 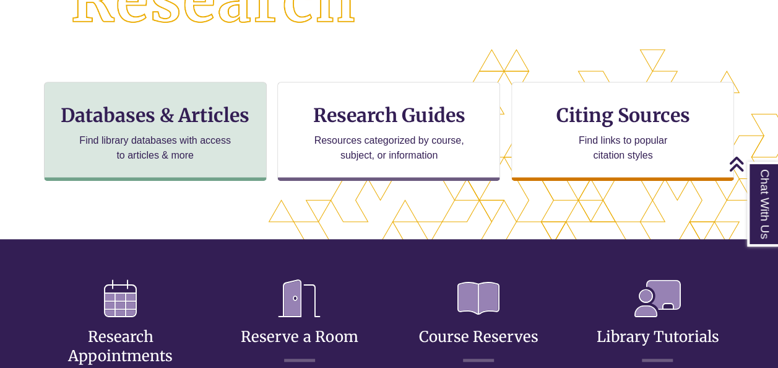 What do you see at coordinates (155, 148) in the screenshot?
I see `p: Find library databases with access to articles & more` at bounding box center [155, 148].